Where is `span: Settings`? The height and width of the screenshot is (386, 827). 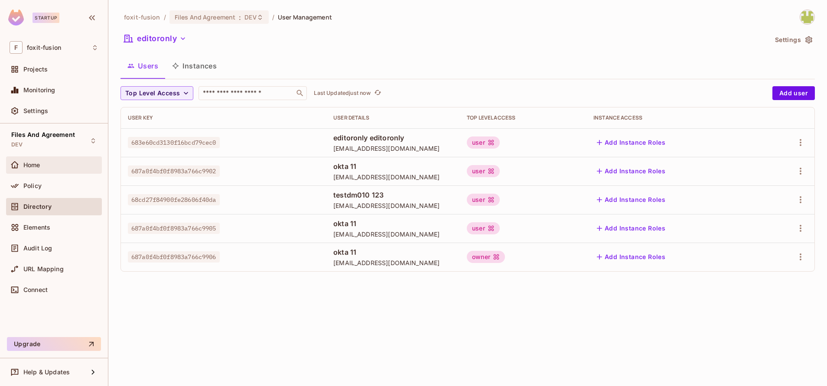
span: Settings is located at coordinates (36, 111).